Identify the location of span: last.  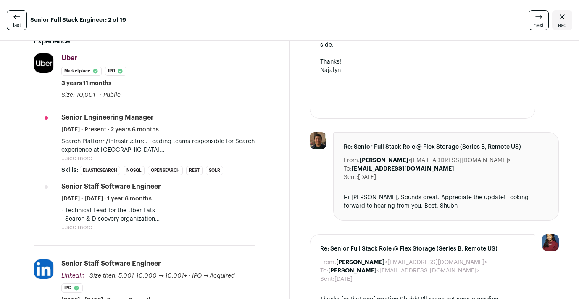
(17, 25).